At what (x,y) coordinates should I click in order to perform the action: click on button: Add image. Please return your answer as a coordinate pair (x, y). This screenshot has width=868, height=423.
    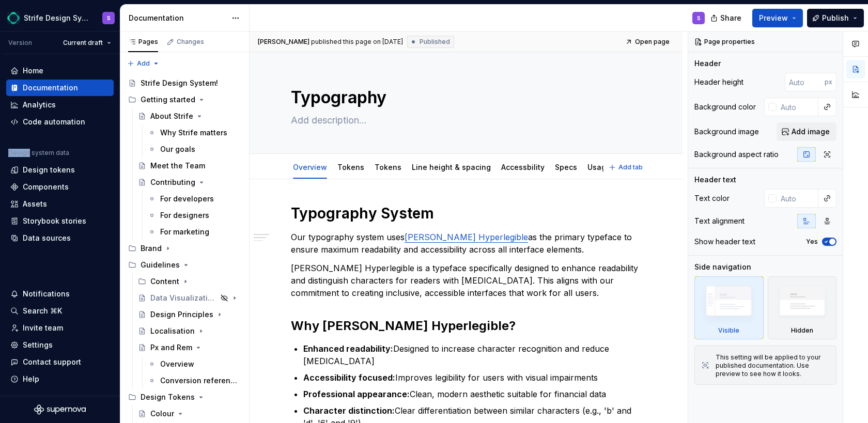
    Looking at the image, I should click on (807, 132).